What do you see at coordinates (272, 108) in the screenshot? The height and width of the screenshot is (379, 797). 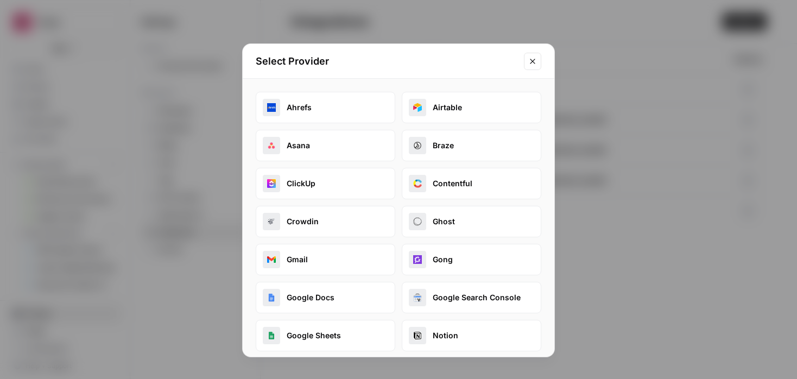 I see `img: ahrefs` at bounding box center [272, 108].